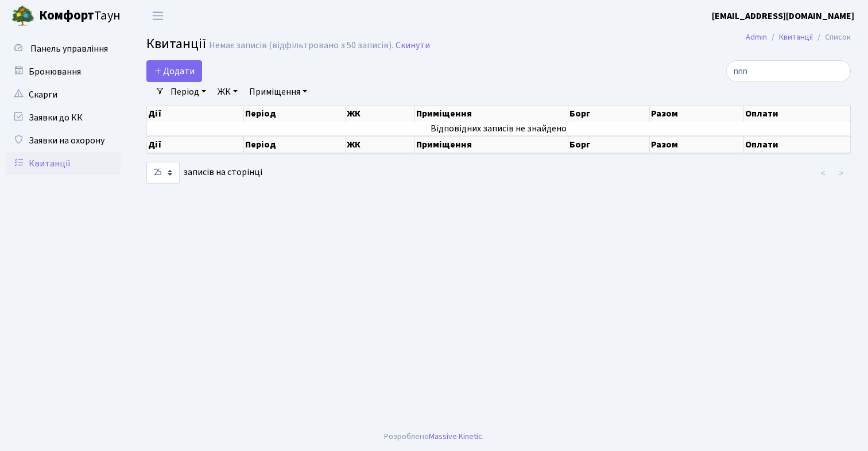  What do you see at coordinates (174, 71) in the screenshot?
I see `a: Додати` at bounding box center [174, 71].